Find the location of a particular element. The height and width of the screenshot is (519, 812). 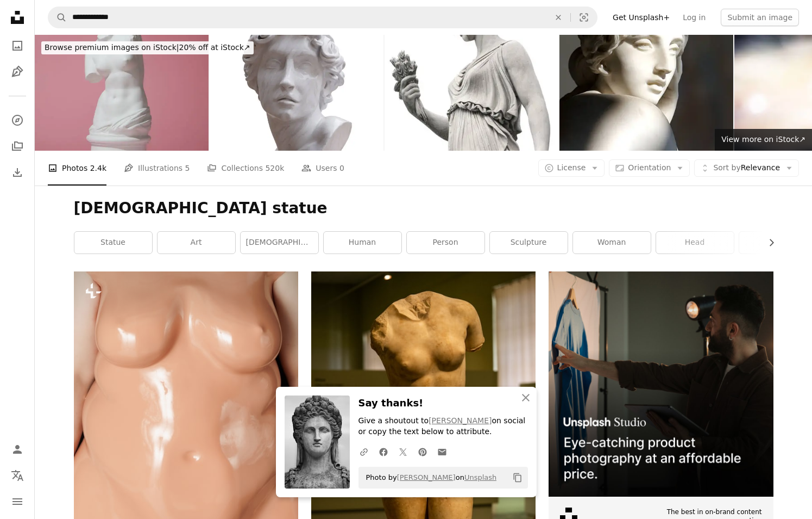

img: Statue of greek goddess Aphrodite isolated on white, Venus marble head is located at coordinates (296, 92).